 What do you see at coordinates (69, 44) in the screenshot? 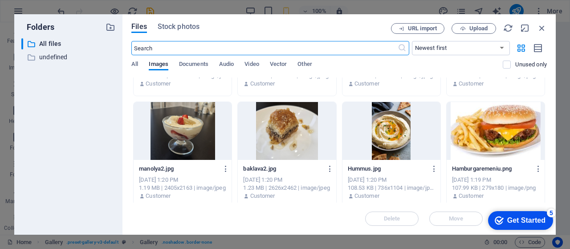
I see `p: All files` at bounding box center [69, 44].